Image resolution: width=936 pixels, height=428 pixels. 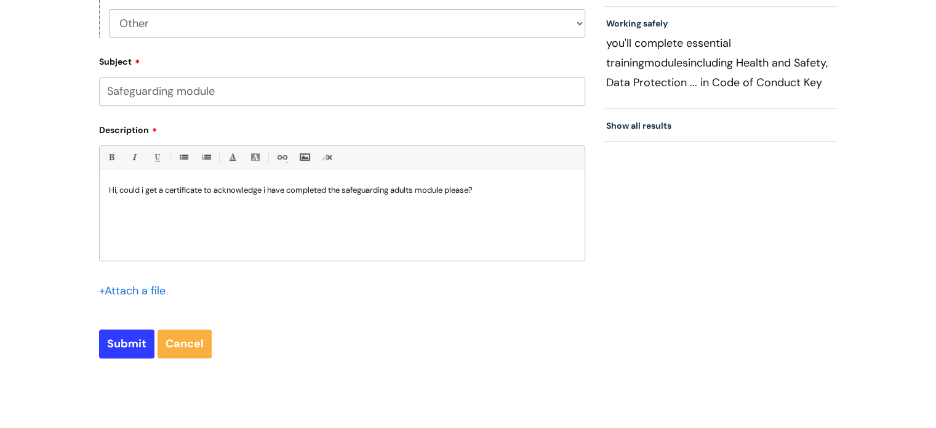 I want to click on a: Working safely, so click(x=637, y=23).